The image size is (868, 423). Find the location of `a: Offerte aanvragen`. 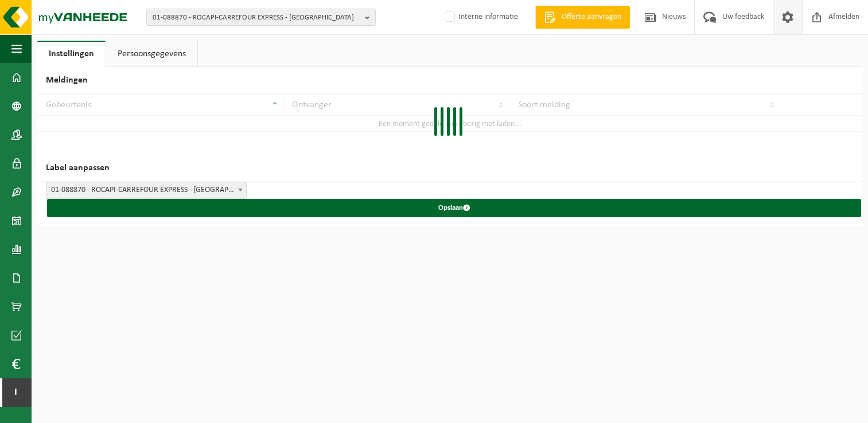

a: Offerte aanvragen is located at coordinates (582, 17).